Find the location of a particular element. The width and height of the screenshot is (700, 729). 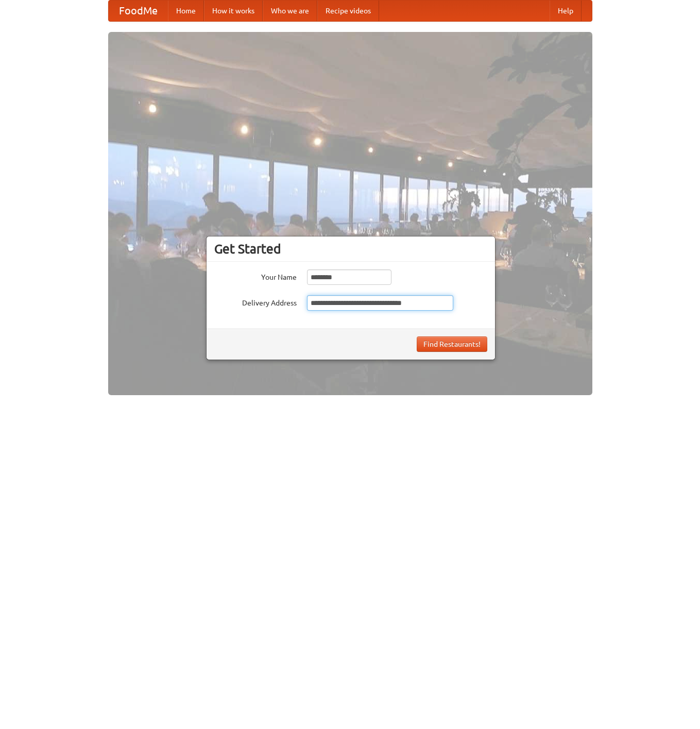

a: Who we are is located at coordinates (290, 11).